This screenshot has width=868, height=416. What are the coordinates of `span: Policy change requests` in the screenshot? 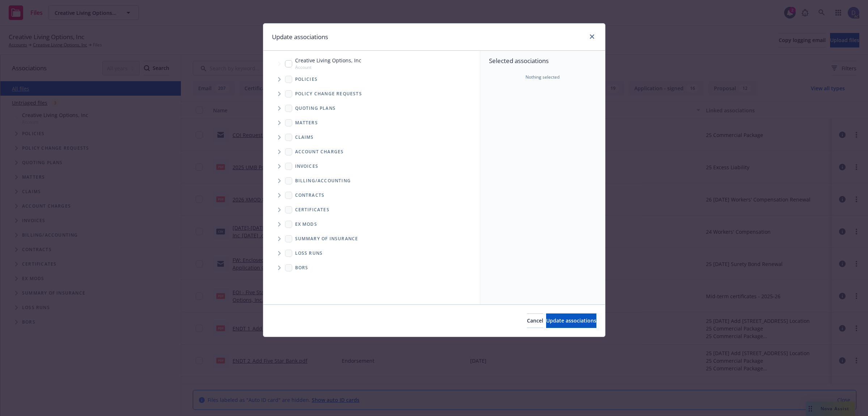 It's located at (328, 94).